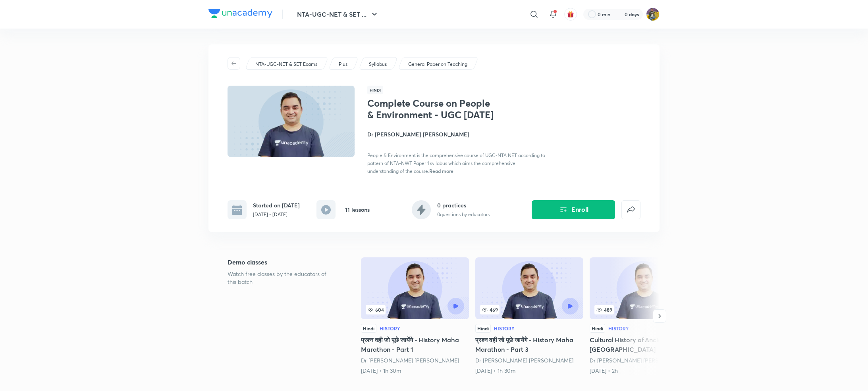 The height and width of the screenshot is (391, 868). Describe the element at coordinates (415, 371) in the screenshot. I see `div: 17th Jun • 1h 30m` at that location.